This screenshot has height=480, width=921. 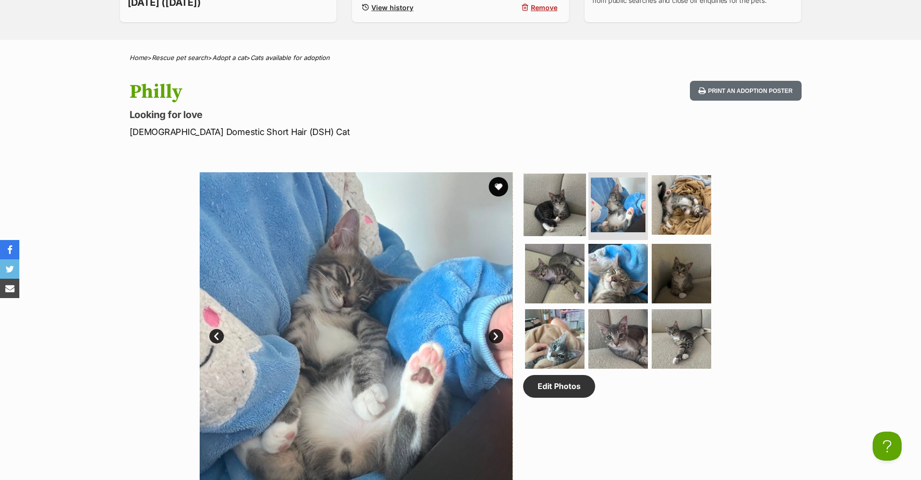 I want to click on p: Looking for love, so click(x=334, y=115).